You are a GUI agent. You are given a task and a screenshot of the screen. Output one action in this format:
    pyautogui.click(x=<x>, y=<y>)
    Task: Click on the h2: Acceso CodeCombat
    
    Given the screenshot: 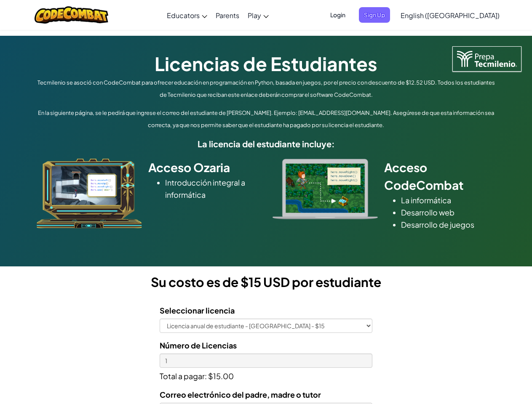 What is the action you would take?
    pyautogui.click(x=440, y=177)
    